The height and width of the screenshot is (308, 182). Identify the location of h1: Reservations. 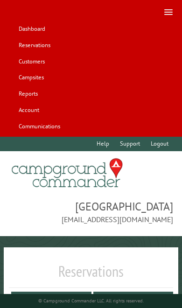
(90, 274).